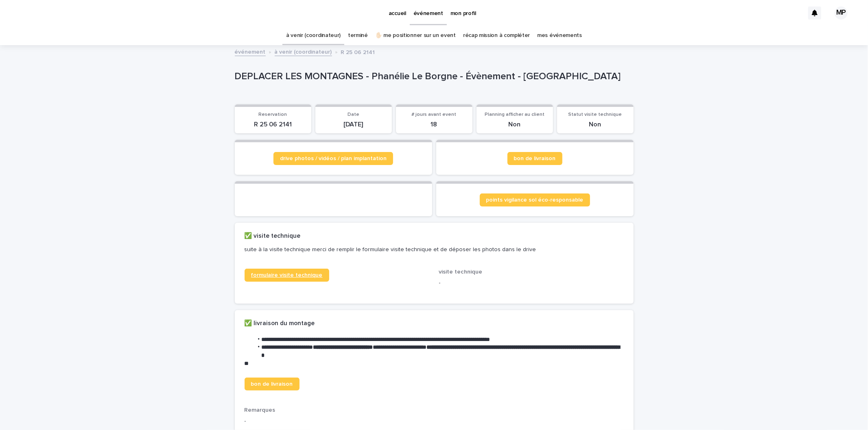 The image size is (868, 430). I want to click on span: drive photos / vidéos / plan implantation, so click(334, 159).